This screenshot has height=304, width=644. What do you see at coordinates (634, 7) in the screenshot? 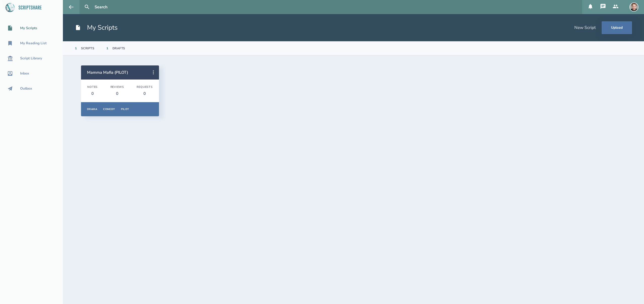
I see `img: user_1750438422-crop.jpg` at bounding box center [634, 7].